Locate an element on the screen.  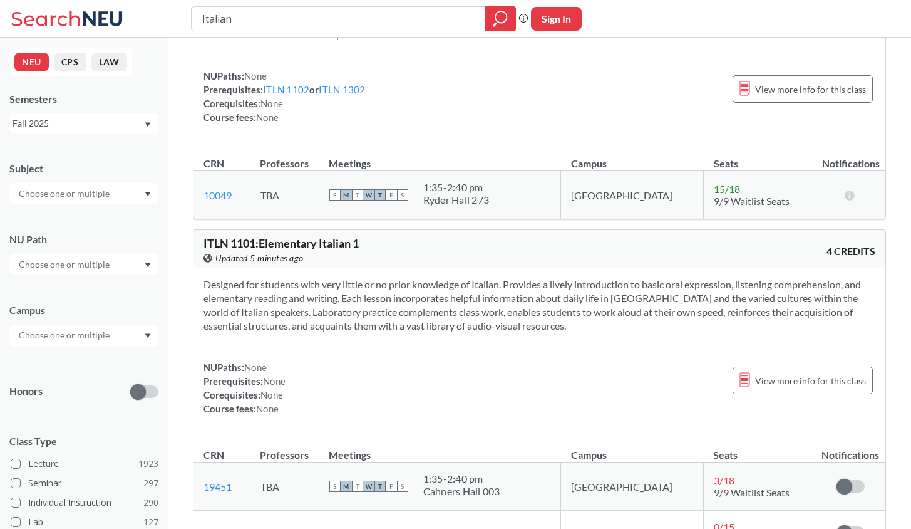
span: 297 is located at coordinates (151, 483).